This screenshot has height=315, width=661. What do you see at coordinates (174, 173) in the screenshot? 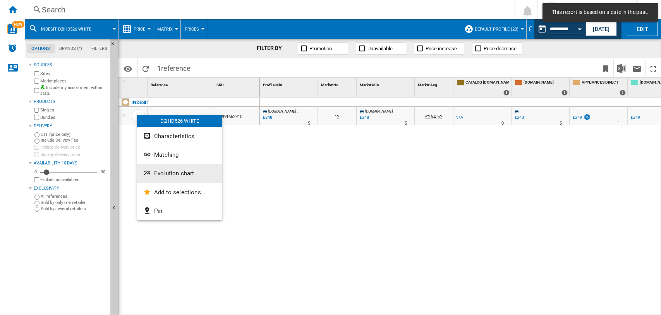
I see `span: Evolution chart` at bounding box center [174, 173].